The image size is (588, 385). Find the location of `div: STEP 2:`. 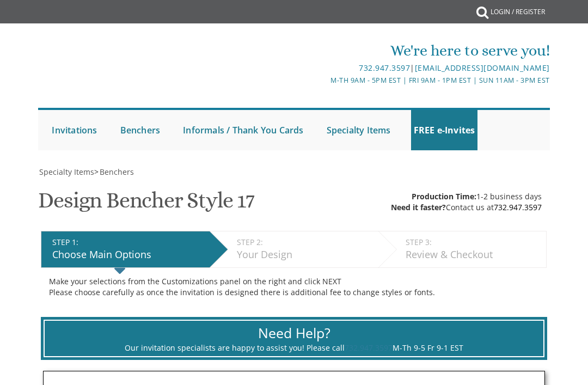

div: STEP 2: is located at coordinates (305, 242).